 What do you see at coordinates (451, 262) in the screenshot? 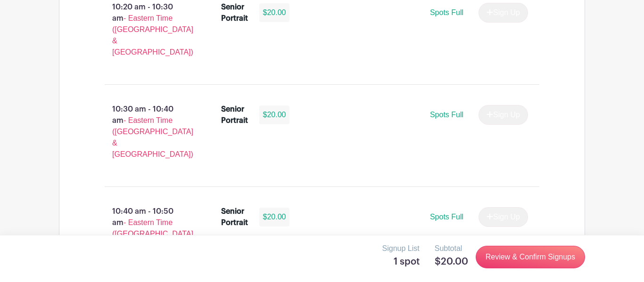
I see `h5: $20.00` at bounding box center [451, 262].